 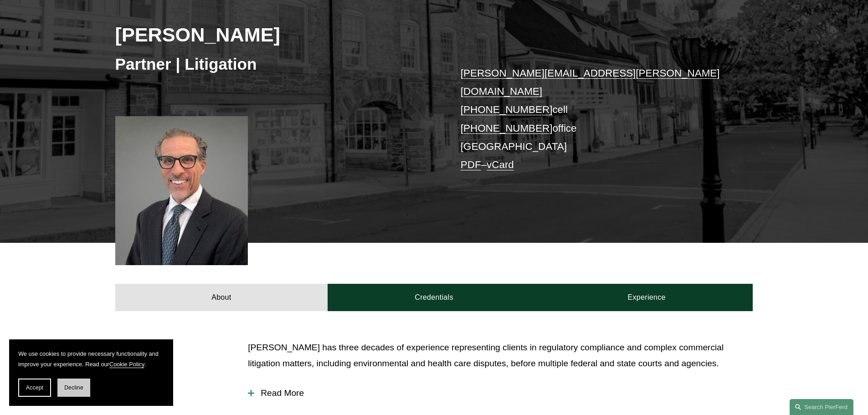 I want to click on a: Cookie Policy, so click(x=126, y=364).